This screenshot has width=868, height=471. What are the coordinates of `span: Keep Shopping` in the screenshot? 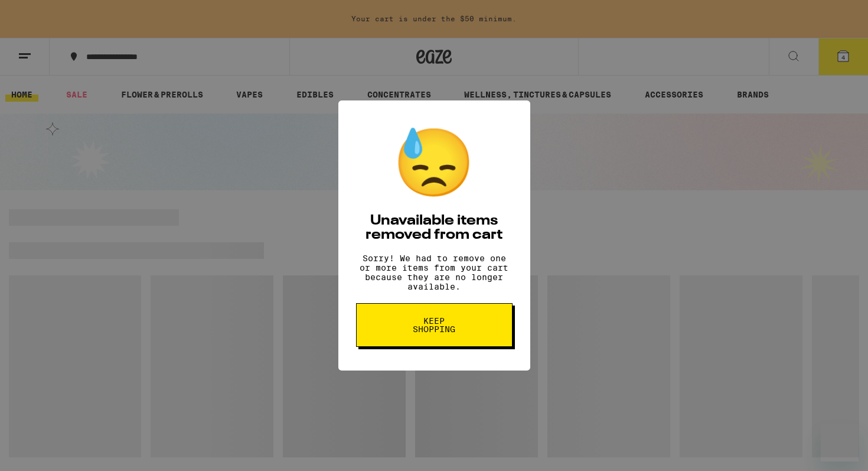 It's located at (434, 325).